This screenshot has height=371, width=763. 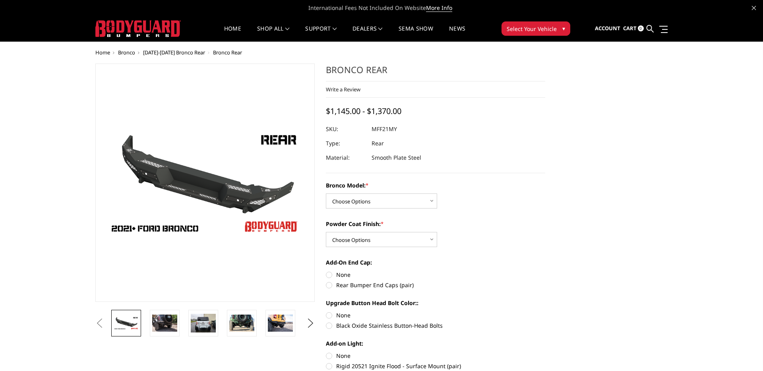 What do you see at coordinates (126, 52) in the screenshot?
I see `a: Bronco` at bounding box center [126, 52].